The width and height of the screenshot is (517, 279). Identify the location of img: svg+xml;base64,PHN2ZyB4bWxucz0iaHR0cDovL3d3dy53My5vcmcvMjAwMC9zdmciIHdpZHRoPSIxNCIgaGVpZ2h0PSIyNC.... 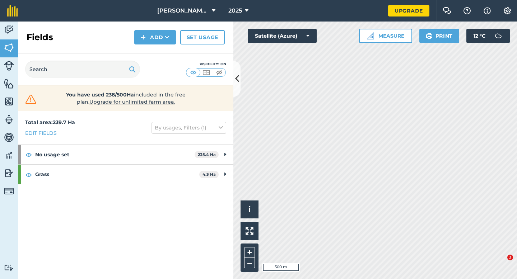
(143, 37).